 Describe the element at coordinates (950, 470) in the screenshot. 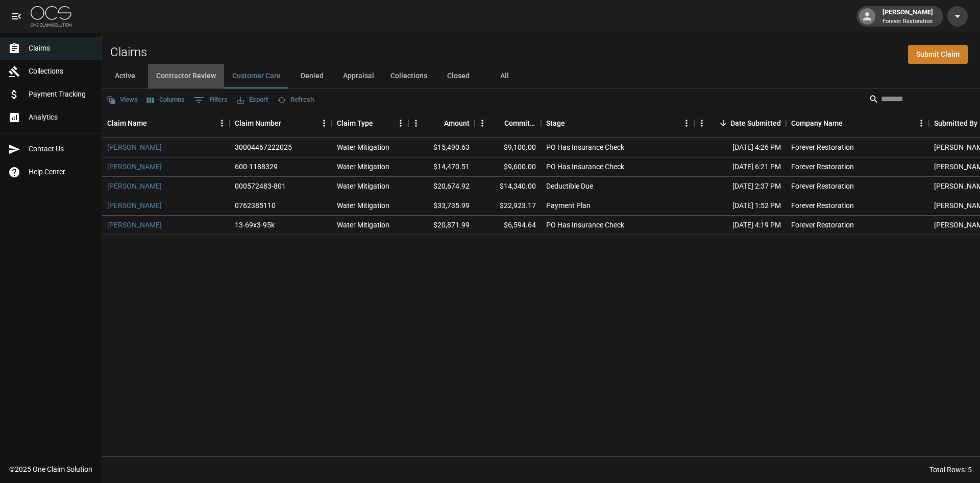

I see `div: Total Rows: 5` at that location.